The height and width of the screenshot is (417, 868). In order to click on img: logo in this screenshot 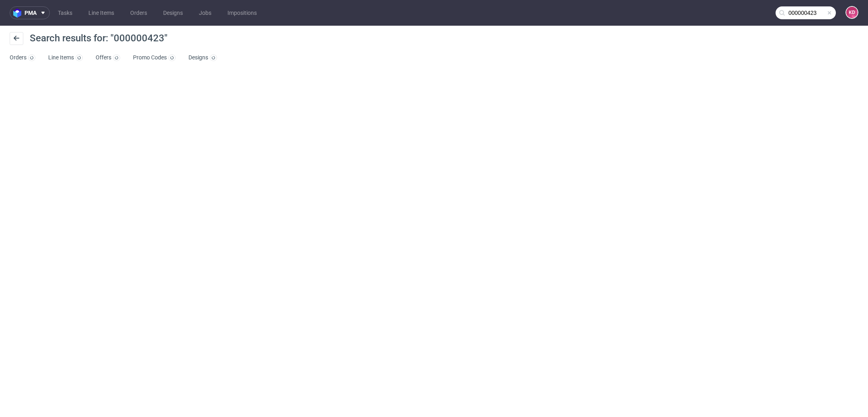, I will do `click(19, 13)`.